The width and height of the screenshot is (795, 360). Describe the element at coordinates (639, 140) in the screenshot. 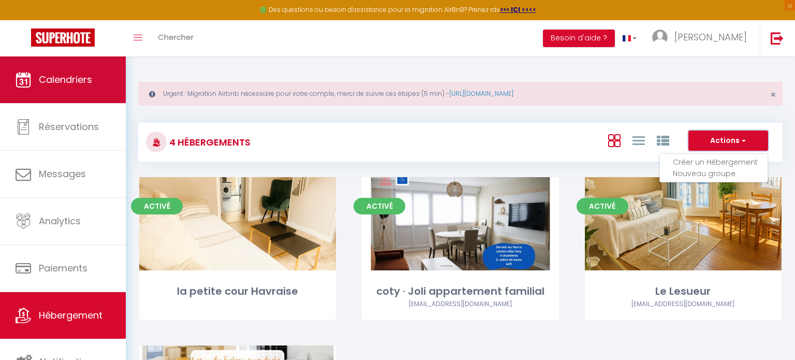

I see `a: Vue en Liste` at that location.